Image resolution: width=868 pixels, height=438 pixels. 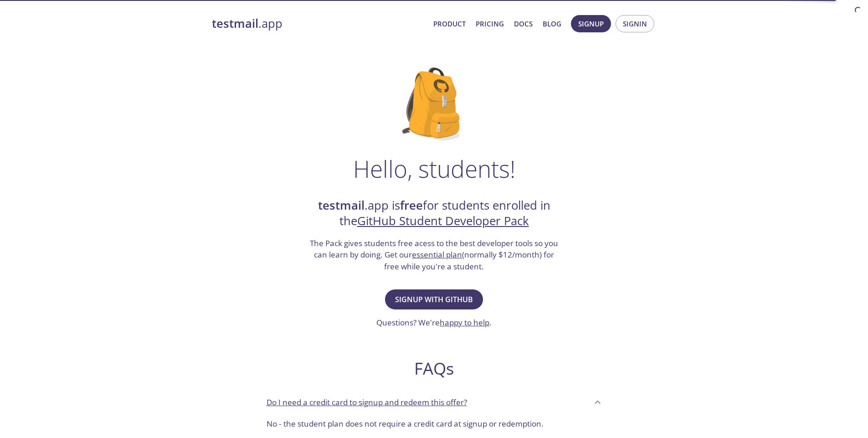 I want to click on p: No - the student plan does not require a credit card at signup or redemption., so click(x=434, y=423).